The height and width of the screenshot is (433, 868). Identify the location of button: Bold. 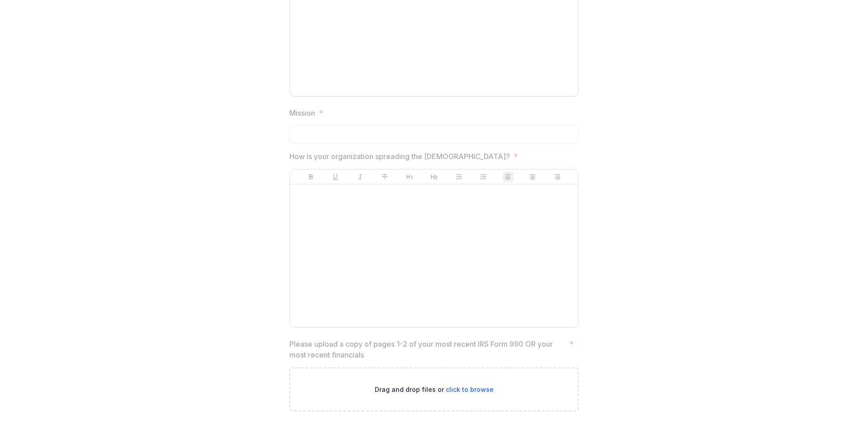
(311, 177).